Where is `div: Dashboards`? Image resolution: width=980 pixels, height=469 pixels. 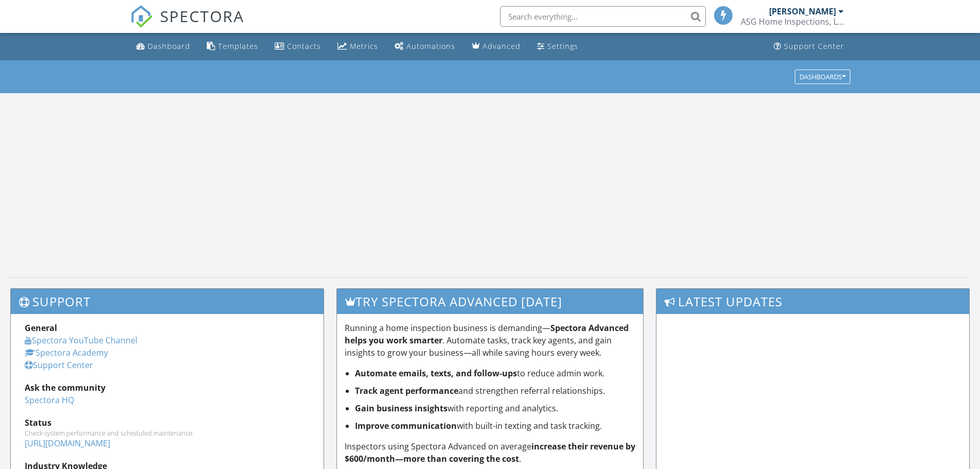
div: Dashboards is located at coordinates (822, 77).